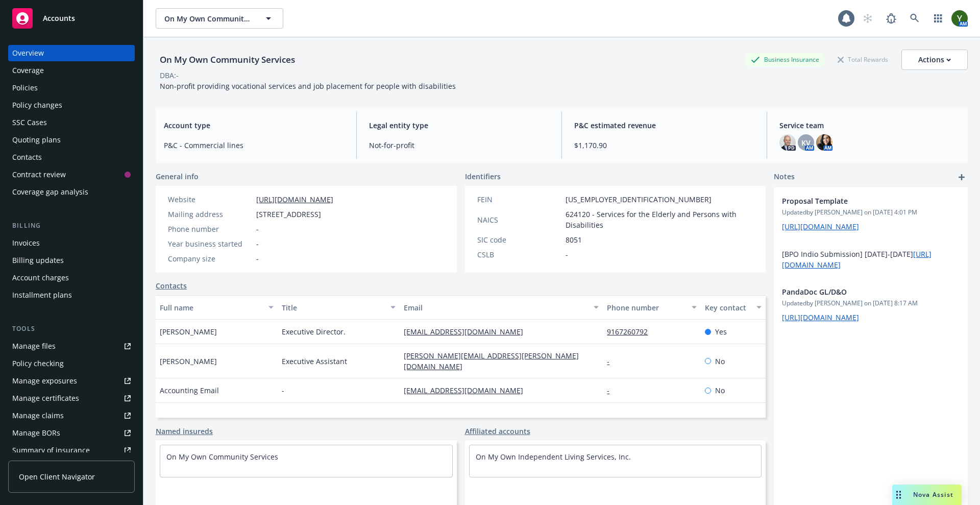  Describe the element at coordinates (71, 363) in the screenshot. I see `a: Policy checking` at that location.